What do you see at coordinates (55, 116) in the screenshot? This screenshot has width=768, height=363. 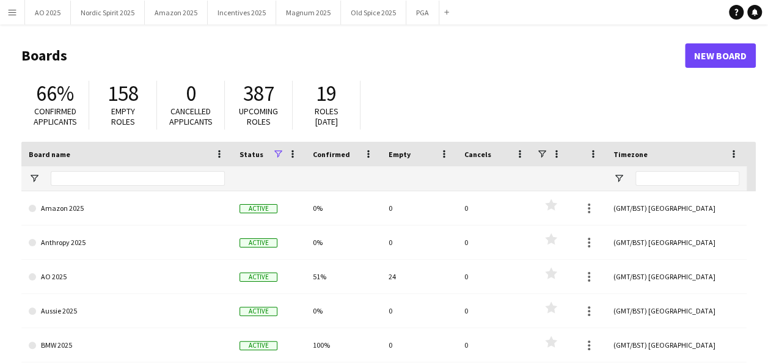 I see `span: Confirmed applicants` at bounding box center [55, 116].